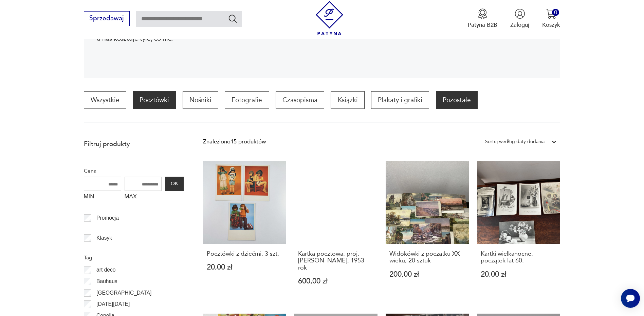 This screenshot has width=644, height=316. What do you see at coordinates (555, 12) in the screenshot?
I see `div: 0` at bounding box center [555, 12].